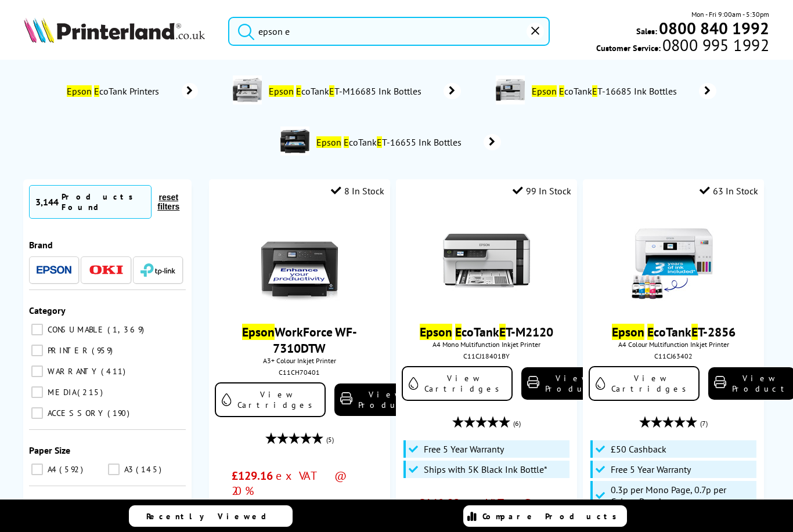 Image resolution: width=793 pixels, height=532 pixels. What do you see at coordinates (127, 329) in the screenshot?
I see `span: 1,369` at bounding box center [127, 329].